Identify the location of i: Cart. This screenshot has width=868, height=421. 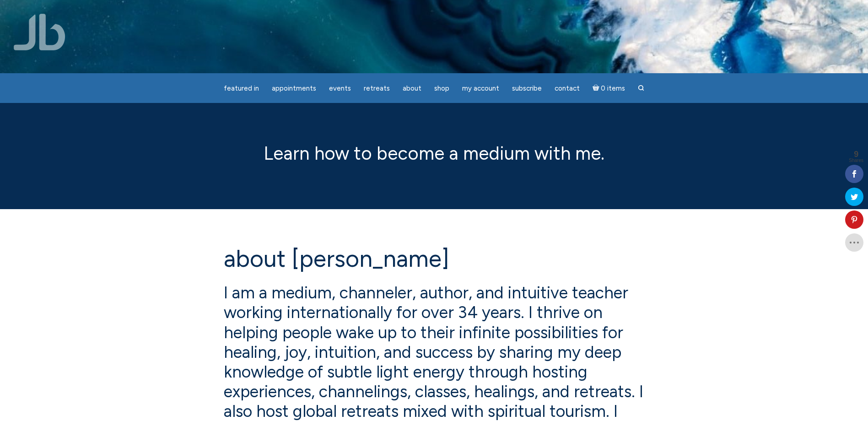
(596, 89).